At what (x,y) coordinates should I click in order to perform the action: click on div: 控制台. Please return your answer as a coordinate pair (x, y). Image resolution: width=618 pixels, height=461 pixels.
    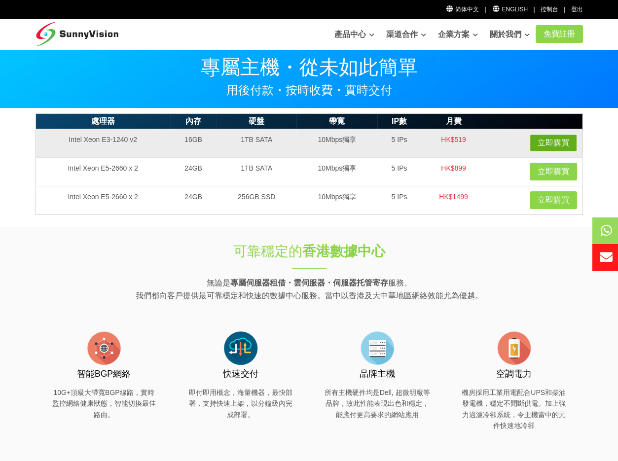
    Looking at the image, I should click on (550, 9).